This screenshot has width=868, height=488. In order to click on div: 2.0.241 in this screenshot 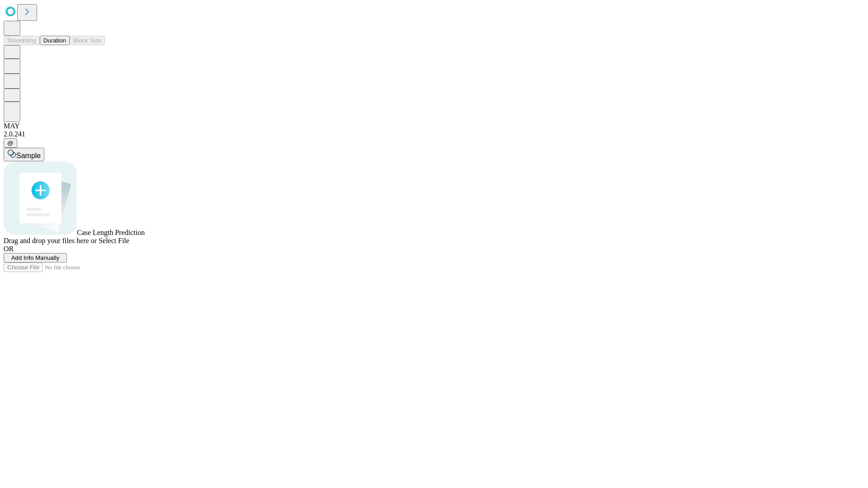, I will do `click(434, 134)`.